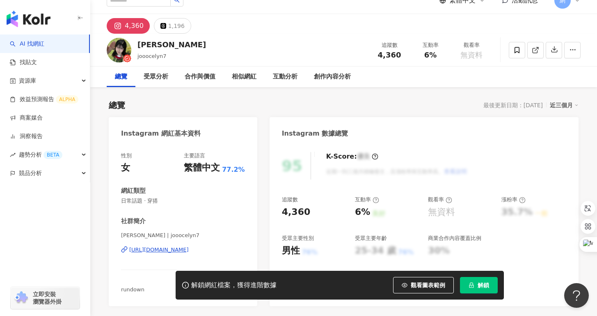  Describe the element at coordinates (195, 156) in the screenshot. I see `div: 主要語言` at that location.